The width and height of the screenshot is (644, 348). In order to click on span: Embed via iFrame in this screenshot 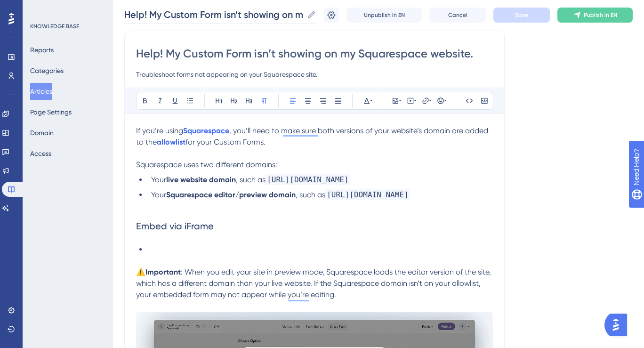, I will do `click(175, 226)`.